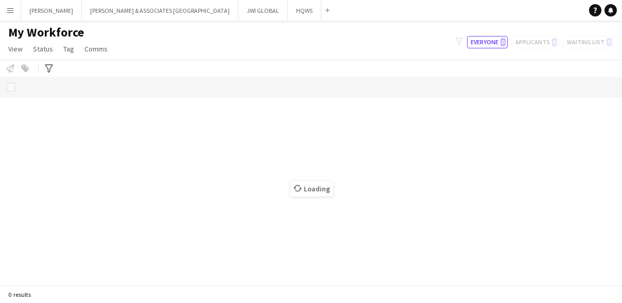  Describe the element at coordinates (312, 189) in the screenshot. I see `span: Loading` at that location.